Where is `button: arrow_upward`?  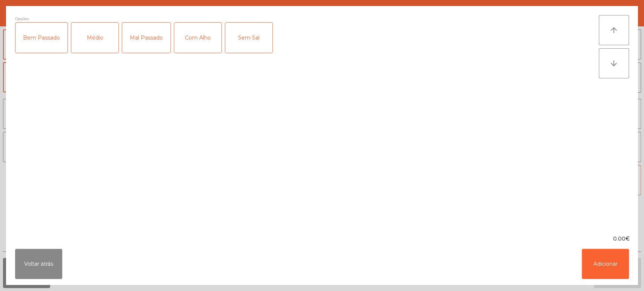
button: arrow_upward is located at coordinates (613, 31).